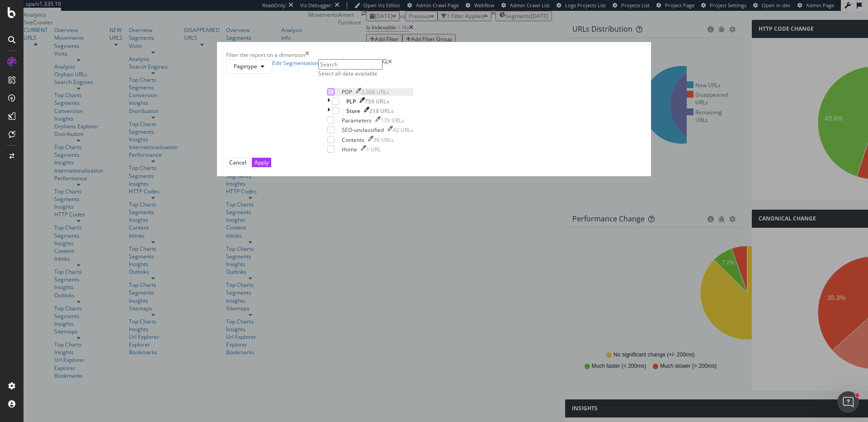 Image resolution: width=868 pixels, height=422 pixels. Describe the element at coordinates (238, 162) in the screenshot. I see `div: Cancel` at that location.